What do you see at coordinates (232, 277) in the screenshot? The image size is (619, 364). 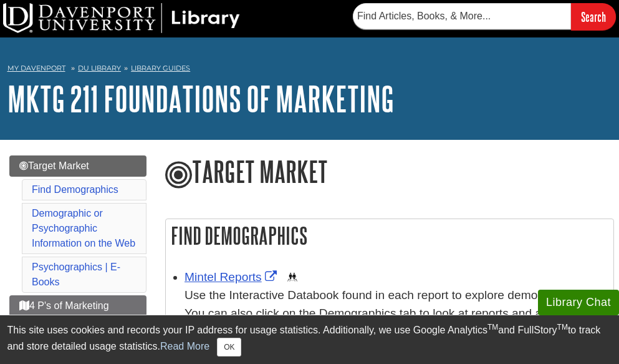 I see `a: Link opens in new window` at bounding box center [232, 277].